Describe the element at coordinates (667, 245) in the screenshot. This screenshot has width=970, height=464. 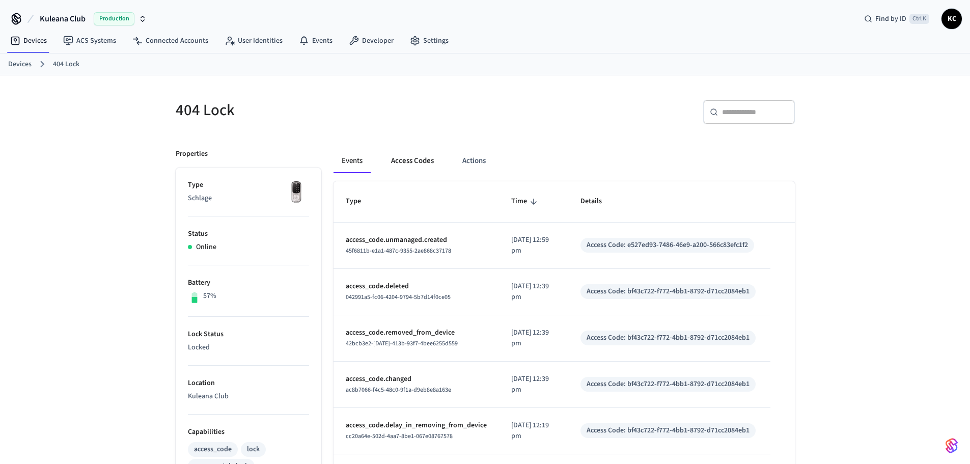
I see `div: Access Code: e527ed93-7486-46e9-a200-566c83efc1f2` at that location.